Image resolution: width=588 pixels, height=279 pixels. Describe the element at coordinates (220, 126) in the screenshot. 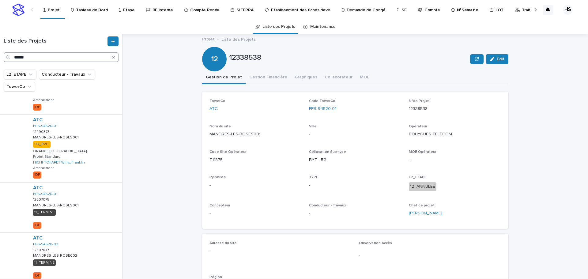

I see `span: Nom du site` at that location.